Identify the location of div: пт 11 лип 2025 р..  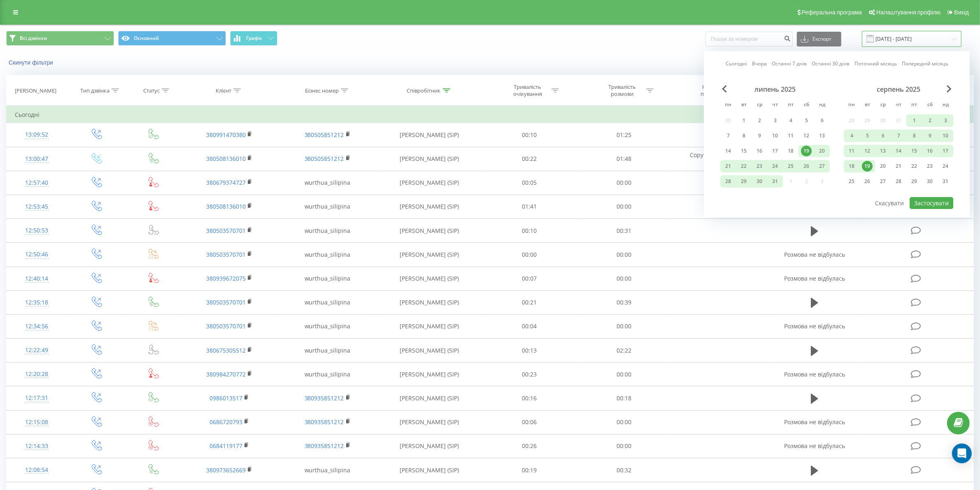
(790, 135).